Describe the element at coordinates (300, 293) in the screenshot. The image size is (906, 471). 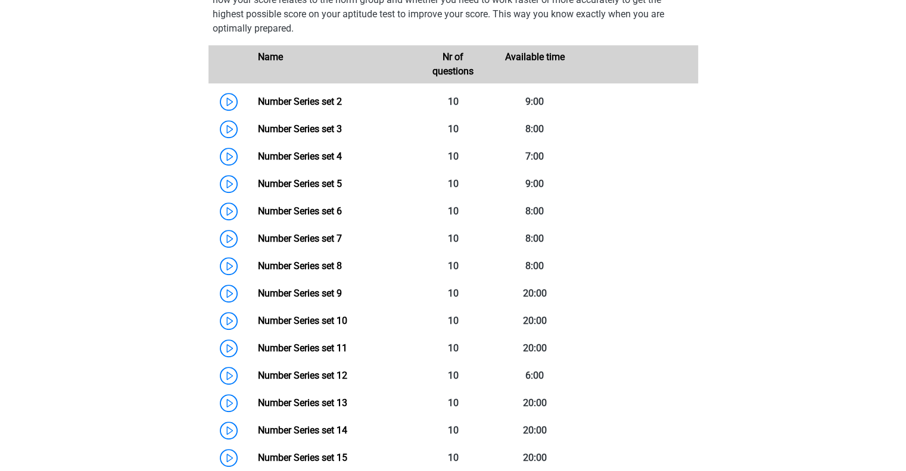
I see `a: Number Series set 9` at that location.